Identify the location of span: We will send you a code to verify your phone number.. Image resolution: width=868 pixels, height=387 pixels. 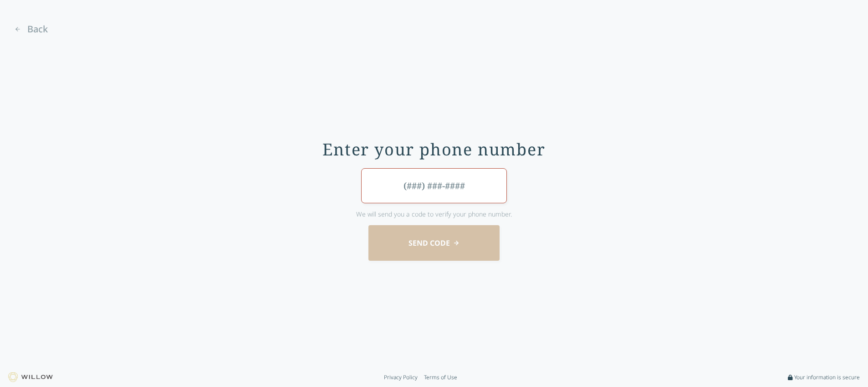
(434, 214).